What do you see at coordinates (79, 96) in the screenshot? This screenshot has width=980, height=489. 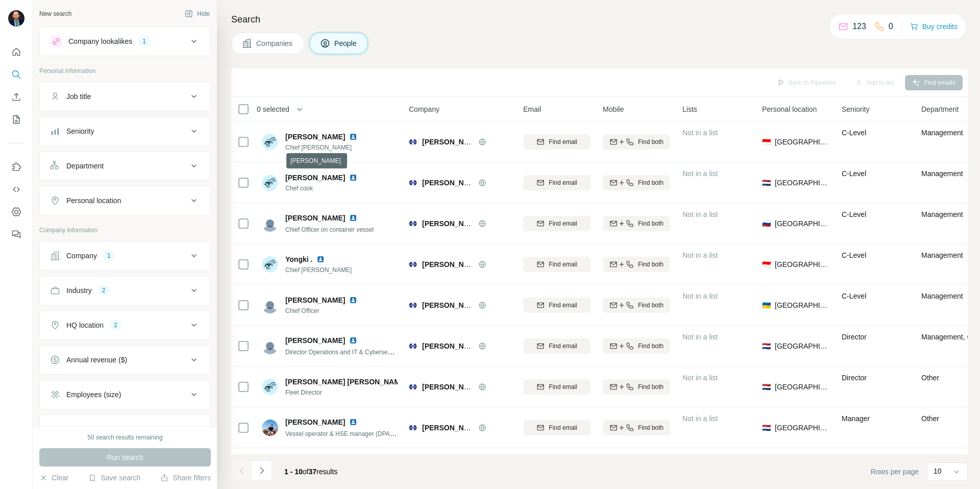 I see `div: Job title` at bounding box center [79, 96].